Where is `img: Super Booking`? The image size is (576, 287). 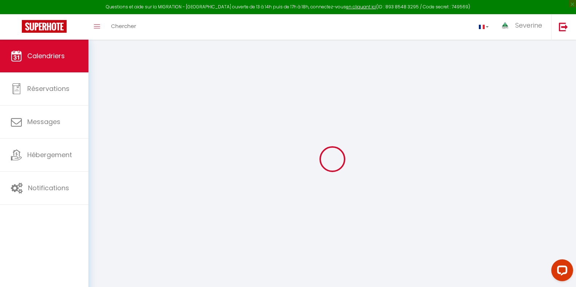
img: Super Booking is located at coordinates (44, 26).